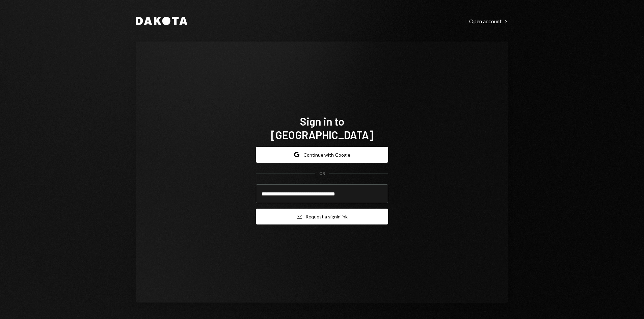  What do you see at coordinates (489, 21) in the screenshot?
I see `div: Open account` at bounding box center [489, 21].